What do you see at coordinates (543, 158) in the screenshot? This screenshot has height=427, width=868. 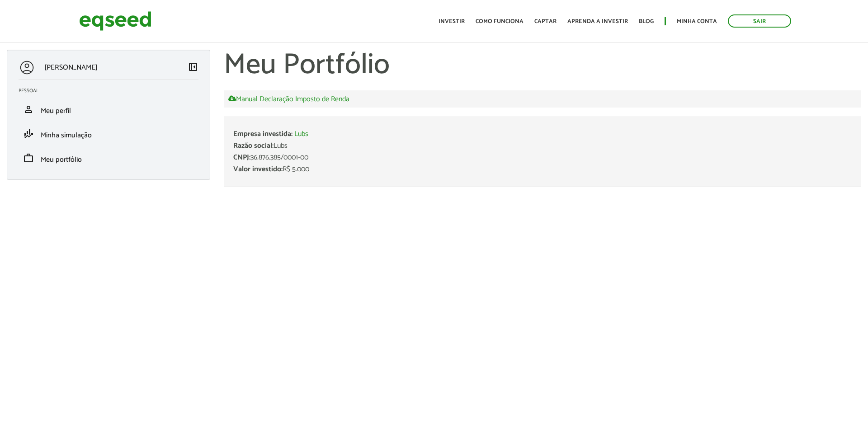 I see `div: 36.876.385/0001-00` at bounding box center [543, 158].